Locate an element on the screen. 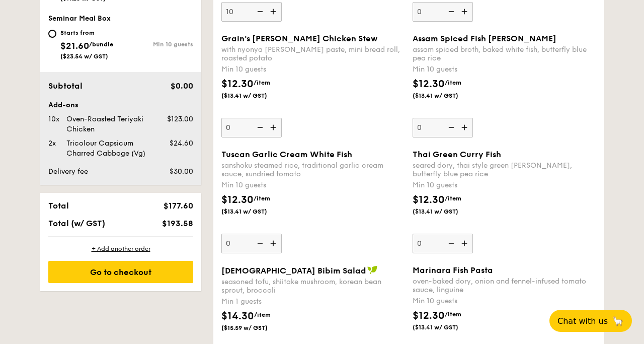 The height and width of the screenshot is (344, 644). div: assam spiced broth, baked white fish, butterfly blue pea rice is located at coordinates (504, 54).